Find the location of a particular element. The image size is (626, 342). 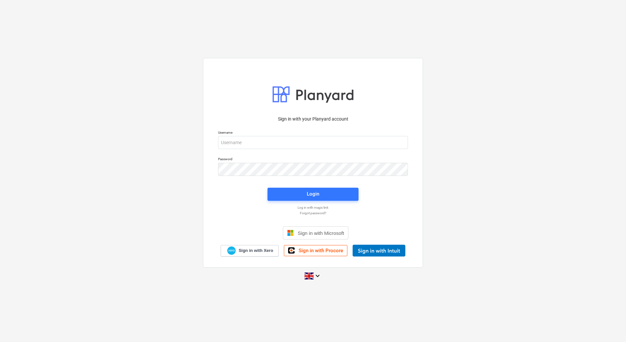

p: Username is located at coordinates (313, 133).